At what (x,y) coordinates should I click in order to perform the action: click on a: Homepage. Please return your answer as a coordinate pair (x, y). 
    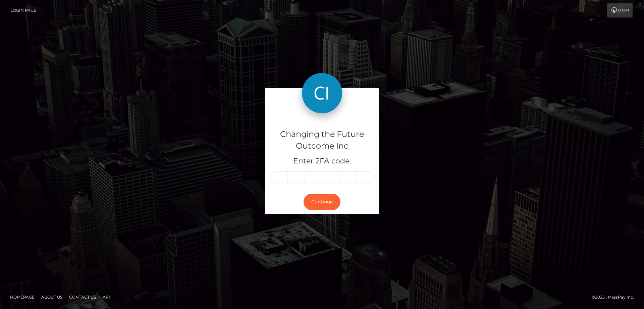
    Looking at the image, I should click on (22, 297).